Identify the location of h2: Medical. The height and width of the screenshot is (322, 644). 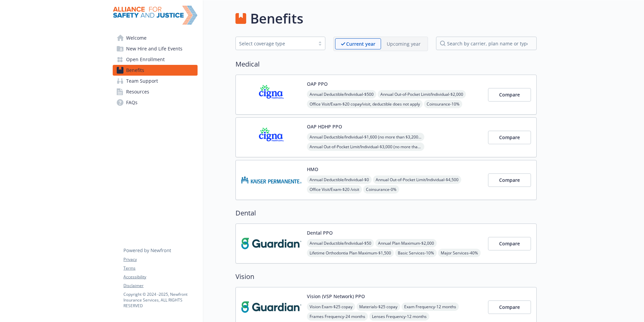
(386, 64).